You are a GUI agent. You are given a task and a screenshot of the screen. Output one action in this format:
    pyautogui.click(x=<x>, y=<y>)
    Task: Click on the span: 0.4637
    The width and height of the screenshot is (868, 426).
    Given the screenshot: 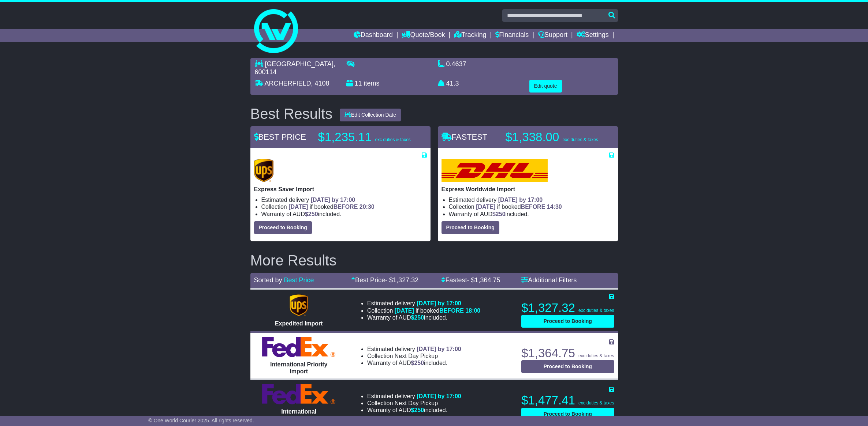 What is the action you would take?
    pyautogui.click(x=457, y=64)
    